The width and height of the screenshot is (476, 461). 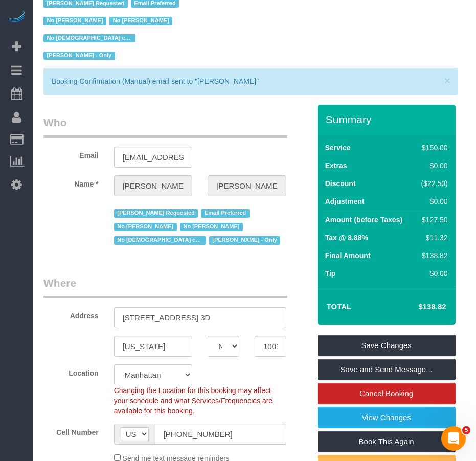 I want to click on div: $127.50, so click(x=432, y=220).